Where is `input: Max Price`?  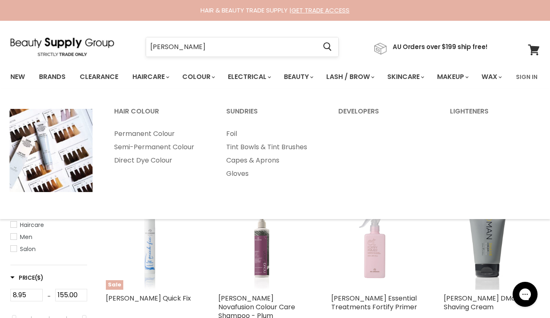 input: Max Price is located at coordinates (71, 295).